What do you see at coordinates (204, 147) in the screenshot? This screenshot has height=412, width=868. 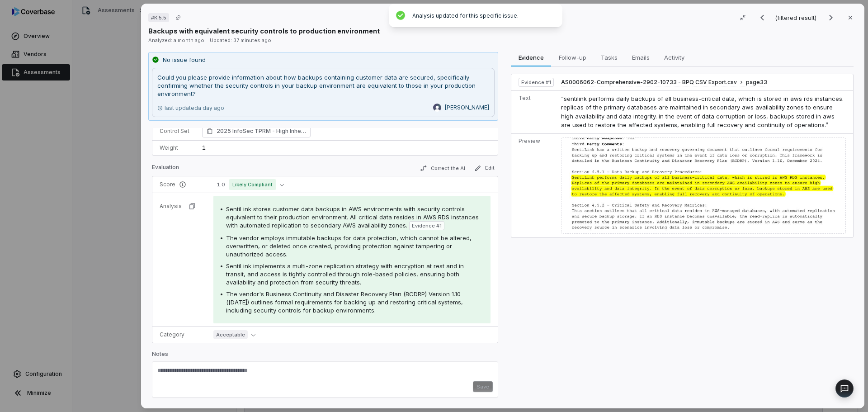 I see `span: 1` at bounding box center [204, 147].